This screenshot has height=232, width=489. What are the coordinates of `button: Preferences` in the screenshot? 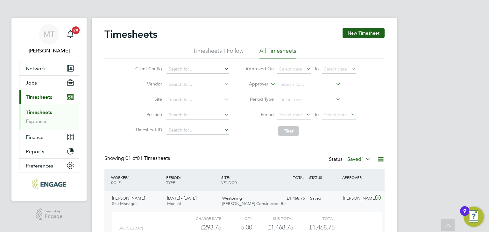 It's located at (49, 166).